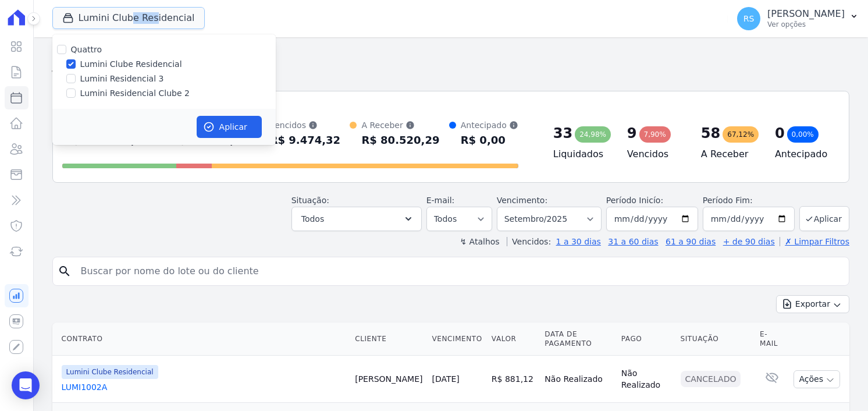 The height and width of the screenshot is (411, 868). Describe the element at coordinates (634, 201) in the screenshot. I see `label: Período Inicío:` at that location.